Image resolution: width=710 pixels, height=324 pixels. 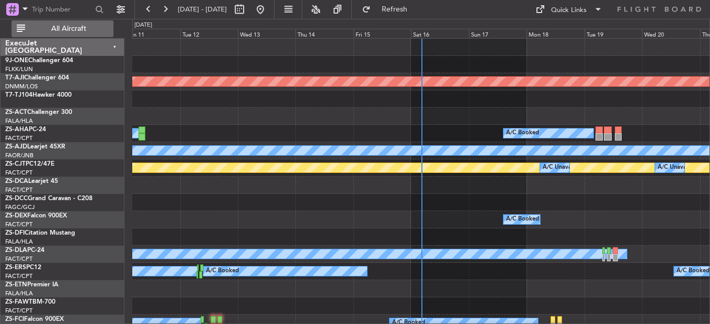 What do you see at coordinates (25, 250) in the screenshot?
I see `a: ZS-DLAPC-24` at bounding box center [25, 250].